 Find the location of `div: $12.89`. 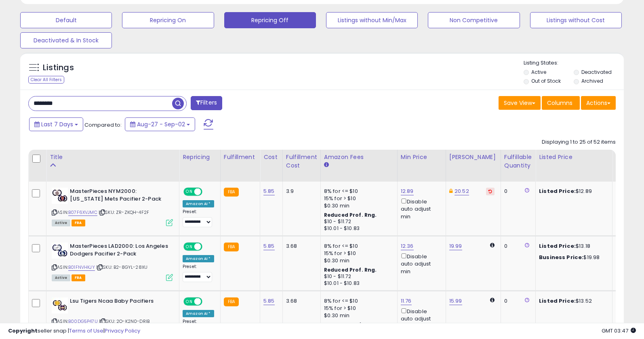

div: $12.89 is located at coordinates (573, 191).